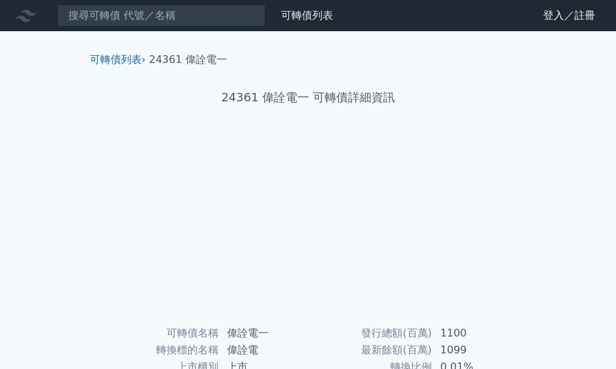 The image size is (616, 369). Describe the element at coordinates (477, 351) in the screenshot. I see `td: 1099` at that location.